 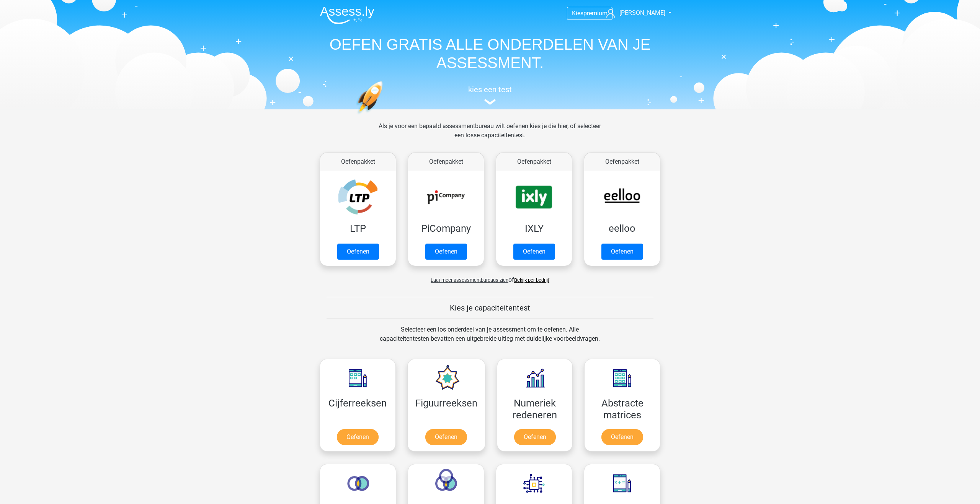 What do you see at coordinates (469, 280) in the screenshot?
I see `span: Laat meer assessmentbureaus zien` at bounding box center [469, 280].